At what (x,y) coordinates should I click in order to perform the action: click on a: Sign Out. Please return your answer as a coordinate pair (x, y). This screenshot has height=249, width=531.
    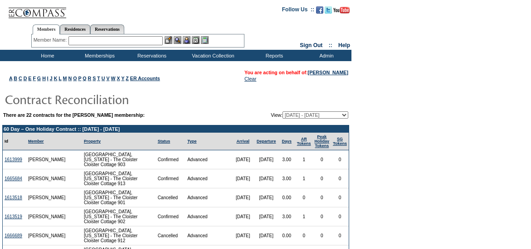
    Looking at the image, I should click on (311, 45).